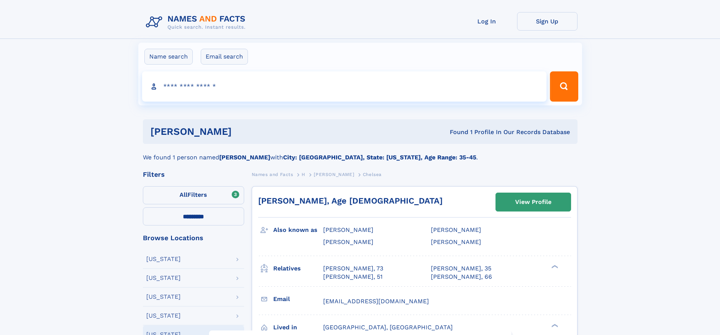 This screenshot has height=335, width=720. I want to click on div: View Profile, so click(534, 202).